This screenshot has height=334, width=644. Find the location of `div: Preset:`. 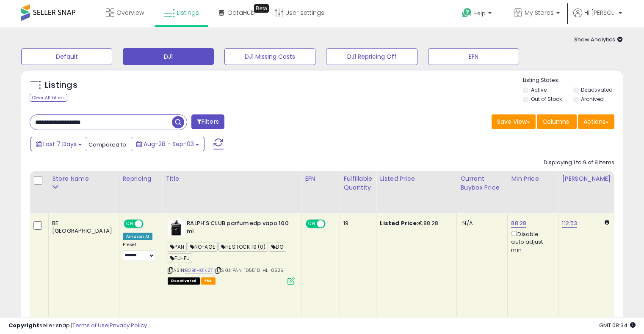

div: Preset: is located at coordinates (139, 251).